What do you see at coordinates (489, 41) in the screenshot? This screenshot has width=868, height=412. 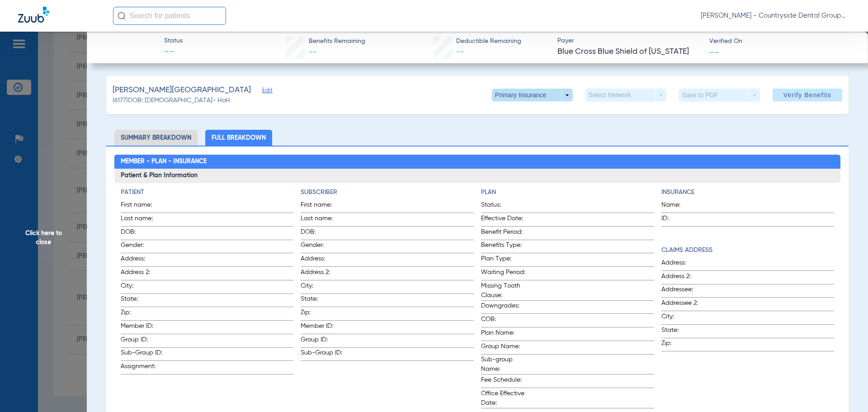 I see `span: Deductible Remaining` at bounding box center [489, 41].